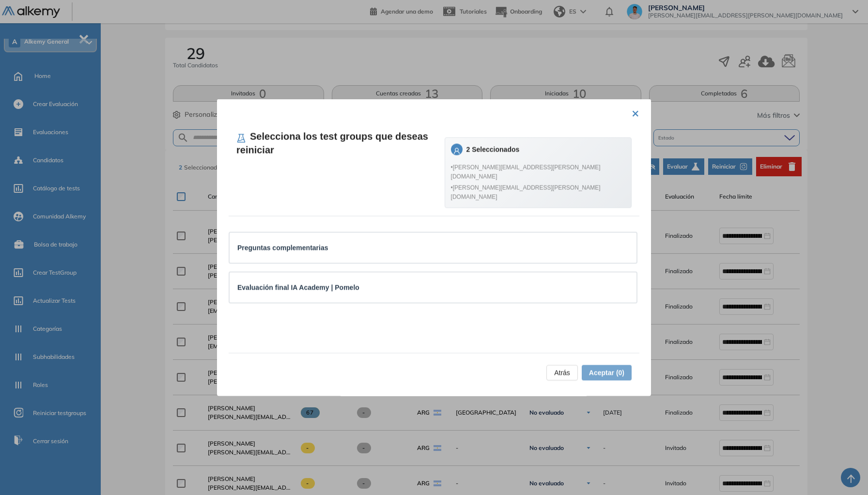 The width and height of the screenshot is (868, 495). I want to click on span: user, so click(457, 151).